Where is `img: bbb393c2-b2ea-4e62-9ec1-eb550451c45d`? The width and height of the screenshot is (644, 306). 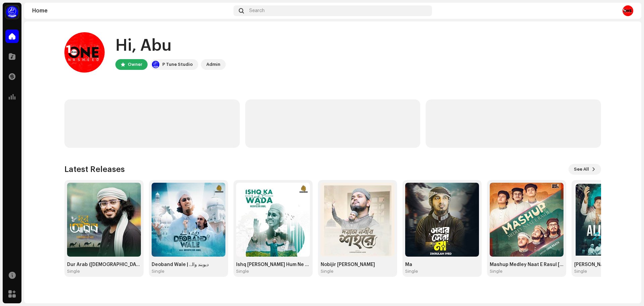 img: bbb393c2-b2ea-4e62-9ec1-eb550451c45d is located at coordinates (104, 220).